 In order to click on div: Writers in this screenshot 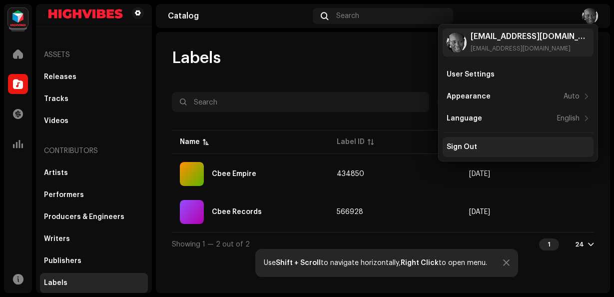, I will do `click(57, 239)`.